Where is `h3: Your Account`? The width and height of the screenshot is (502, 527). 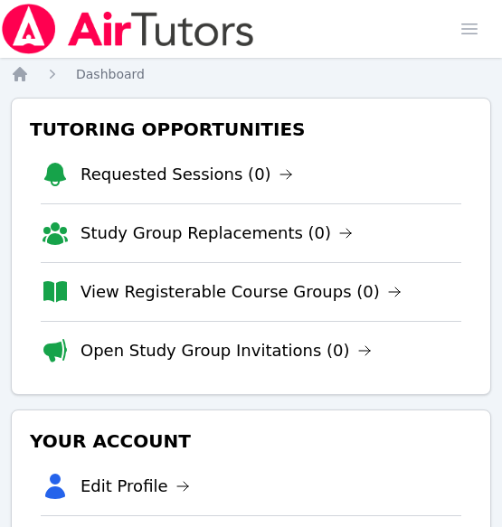 h3: Your Account is located at coordinates (250, 441).